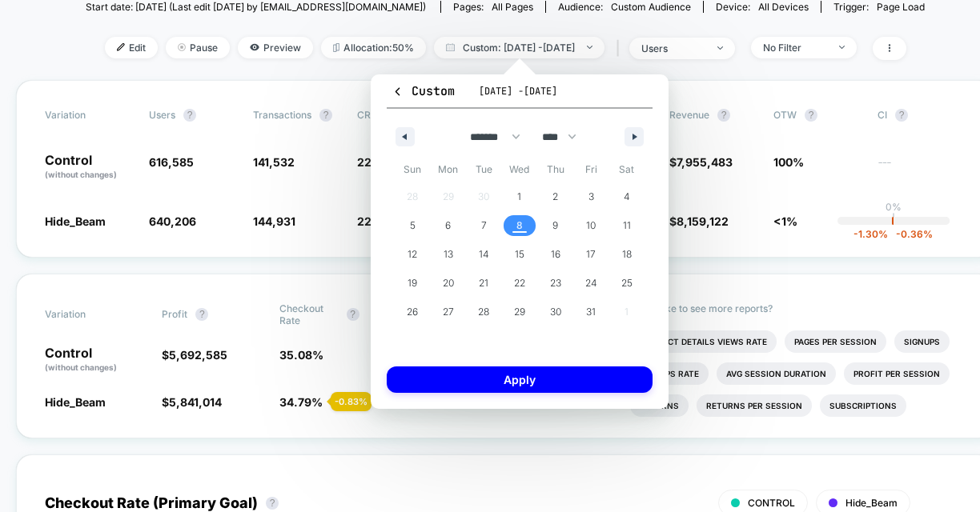 This screenshot has width=980, height=512. Describe the element at coordinates (704, 161) in the screenshot. I see `span: 7,955,483` at that location.